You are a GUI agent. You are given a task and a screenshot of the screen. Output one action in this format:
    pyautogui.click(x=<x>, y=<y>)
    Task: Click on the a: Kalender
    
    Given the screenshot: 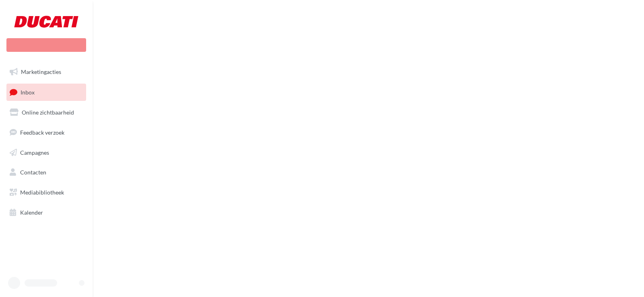 What is the action you would take?
    pyautogui.click(x=46, y=212)
    